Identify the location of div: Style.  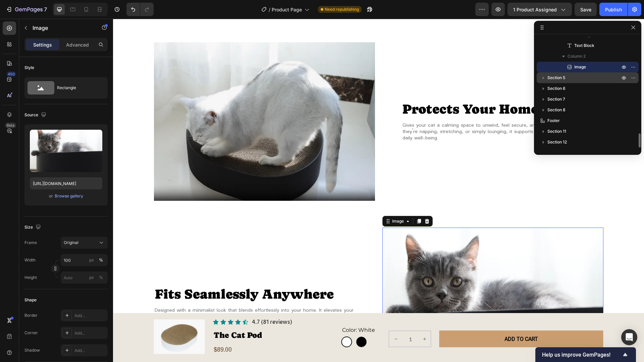
(29, 68).